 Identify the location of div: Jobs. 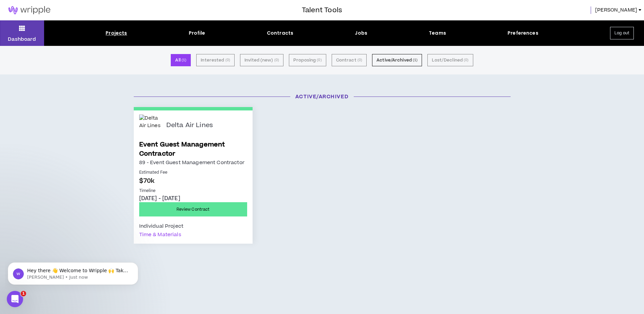
(361, 33).